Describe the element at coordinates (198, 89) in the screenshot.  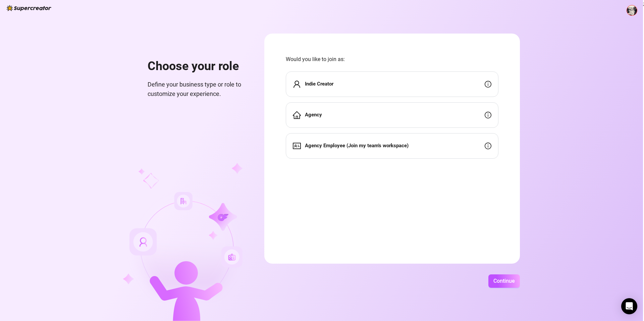
I see `span: Define your business type or role to customize your experience.` at that location.